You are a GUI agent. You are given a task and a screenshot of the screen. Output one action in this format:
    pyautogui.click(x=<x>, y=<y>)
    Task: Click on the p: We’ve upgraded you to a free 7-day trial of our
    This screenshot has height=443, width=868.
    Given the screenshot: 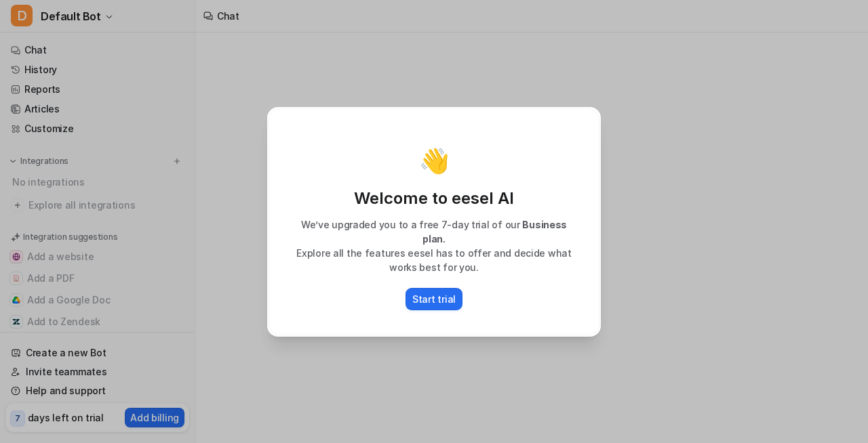 What is the action you would take?
    pyautogui.click(x=434, y=232)
    